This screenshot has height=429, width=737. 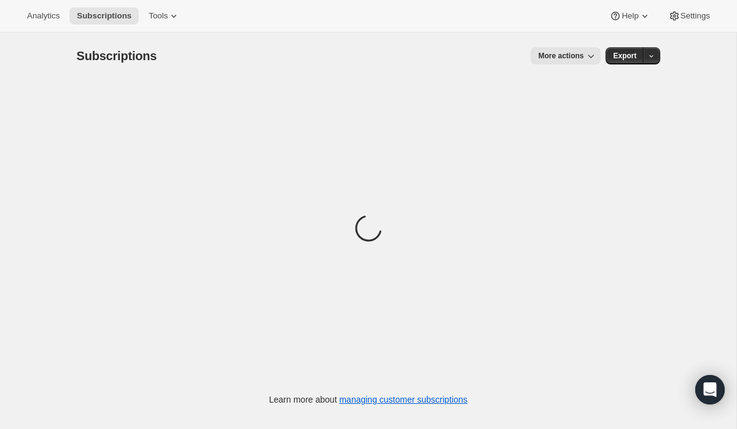 I want to click on button: Tools, so click(x=164, y=16).